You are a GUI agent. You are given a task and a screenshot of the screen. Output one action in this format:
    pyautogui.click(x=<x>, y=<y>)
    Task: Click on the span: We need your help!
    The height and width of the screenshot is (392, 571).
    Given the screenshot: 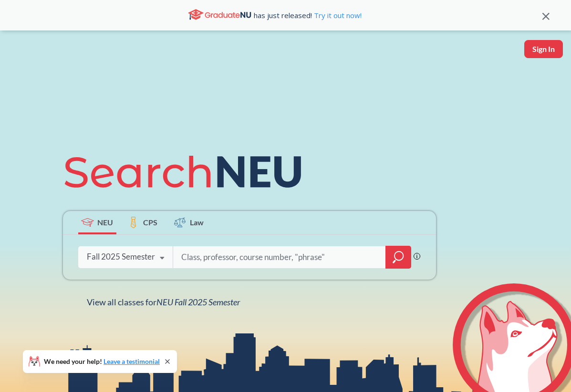 What is the action you would take?
    pyautogui.click(x=101, y=362)
    